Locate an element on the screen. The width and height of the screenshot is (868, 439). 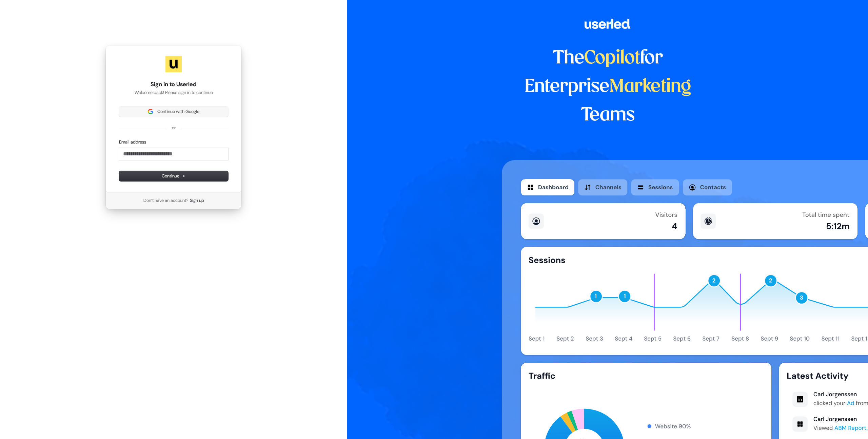
span: Continue with Google is located at coordinates (178, 112).